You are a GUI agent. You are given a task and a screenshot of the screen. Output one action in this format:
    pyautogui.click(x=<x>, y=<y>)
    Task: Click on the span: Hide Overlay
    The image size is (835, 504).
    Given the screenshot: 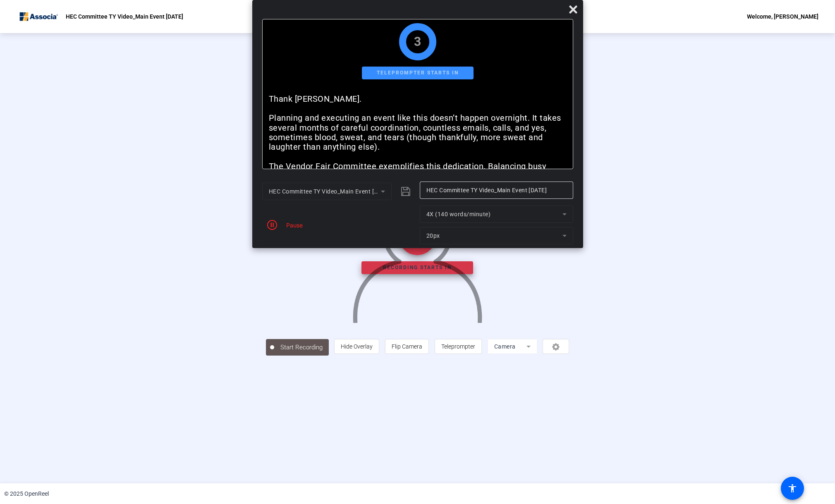 What is the action you would take?
    pyautogui.click(x=357, y=347)
    